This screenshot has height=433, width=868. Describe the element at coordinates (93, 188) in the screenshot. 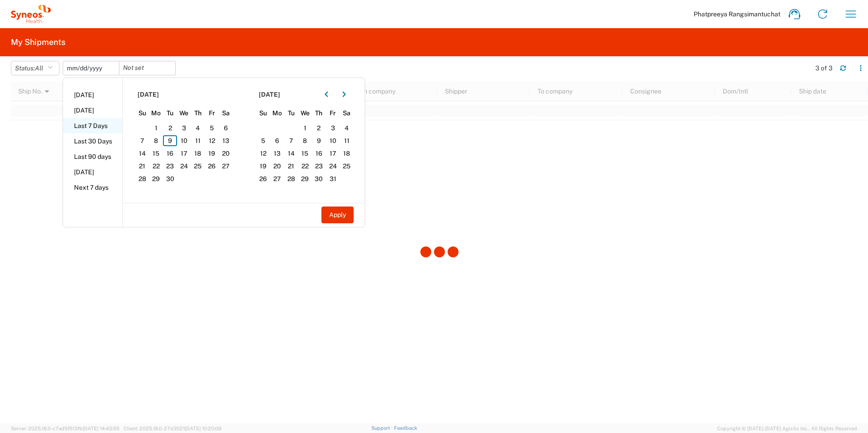

I see `li: Next 7 days` at that location.